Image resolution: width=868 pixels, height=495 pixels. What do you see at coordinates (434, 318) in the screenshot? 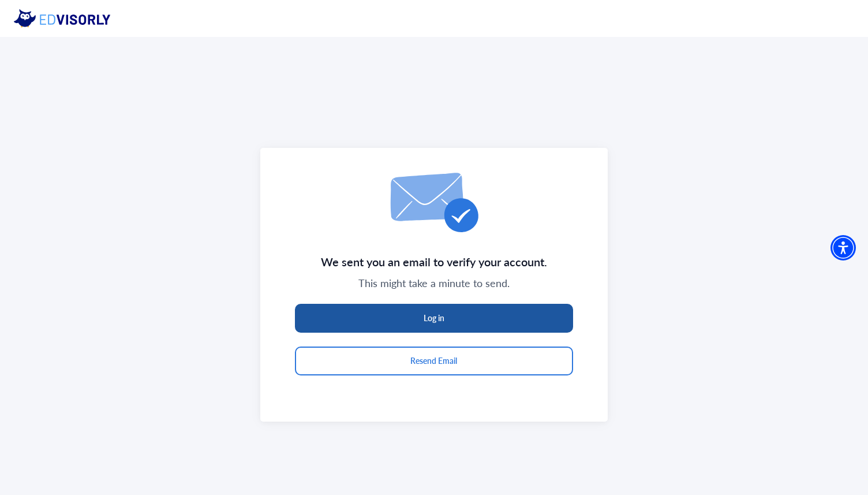
I see `button: Log in` at bounding box center [434, 318].